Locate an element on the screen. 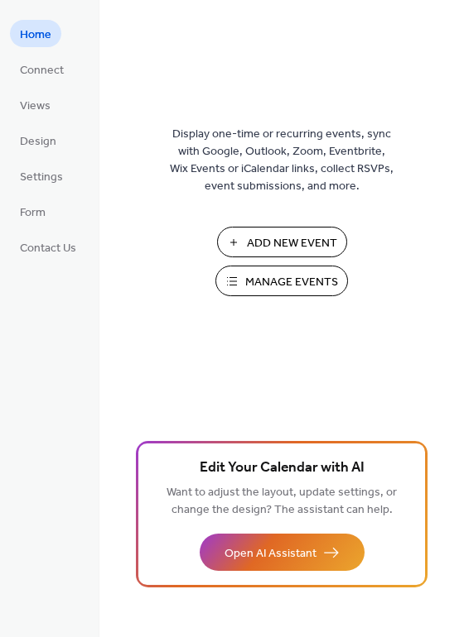 The image size is (464, 637). span: Views is located at coordinates (35, 106).